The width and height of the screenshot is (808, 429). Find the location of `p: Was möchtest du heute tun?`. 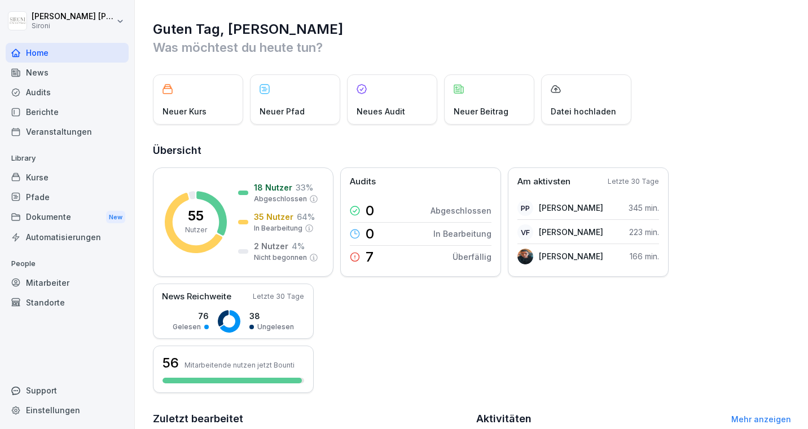

p: Was möchtest du heute tun? is located at coordinates (472, 47).